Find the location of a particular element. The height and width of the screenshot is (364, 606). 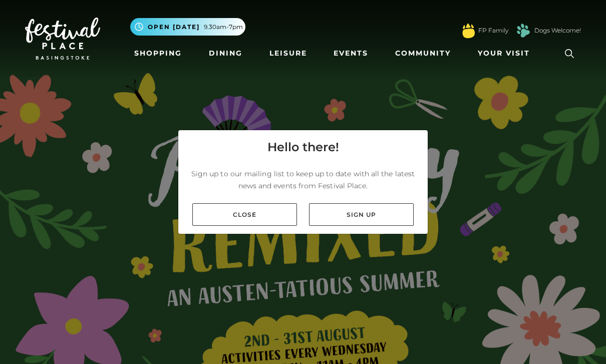

span: 9.30am-7pm is located at coordinates (224, 27).